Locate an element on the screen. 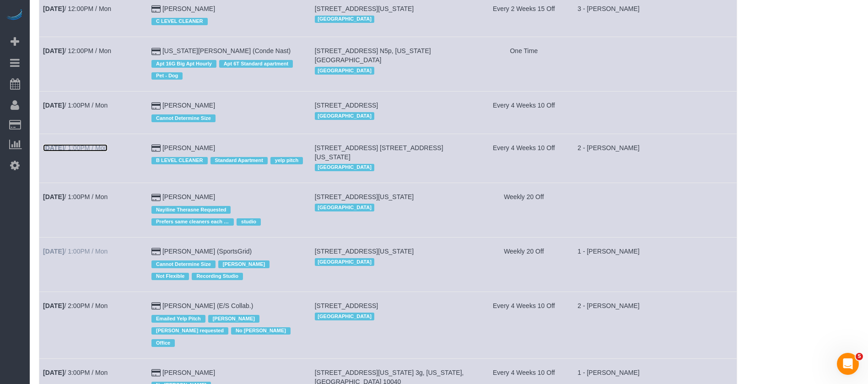 This screenshot has height=384, width=868. span: Apt 6T Standard apartment is located at coordinates (256, 63).